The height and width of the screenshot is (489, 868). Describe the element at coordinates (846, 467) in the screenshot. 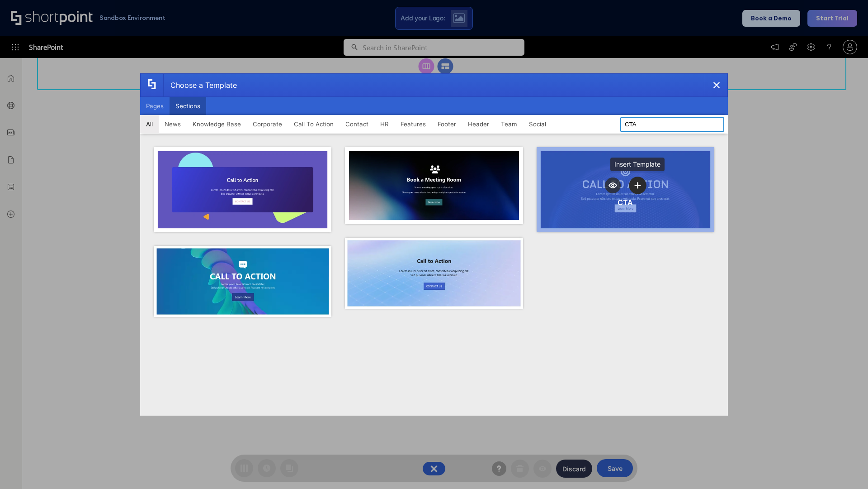

I see `div: Chat Widget` at that location.